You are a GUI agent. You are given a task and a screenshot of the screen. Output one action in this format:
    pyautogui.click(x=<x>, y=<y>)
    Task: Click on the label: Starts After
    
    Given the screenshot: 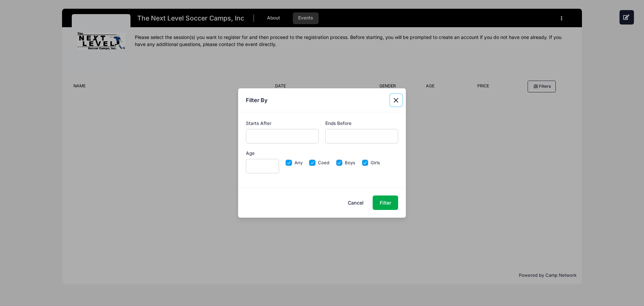 What is the action you would take?
    pyautogui.click(x=259, y=123)
    